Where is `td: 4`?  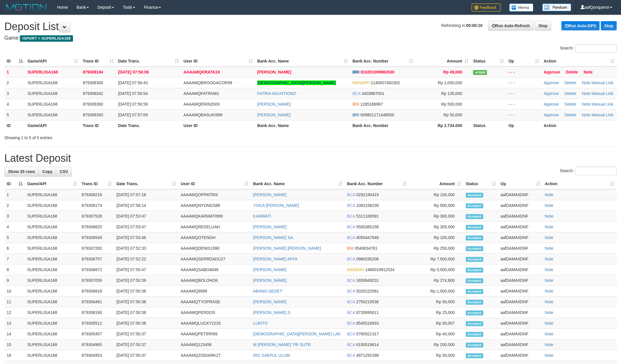 td: 4 is located at coordinates (14, 226).